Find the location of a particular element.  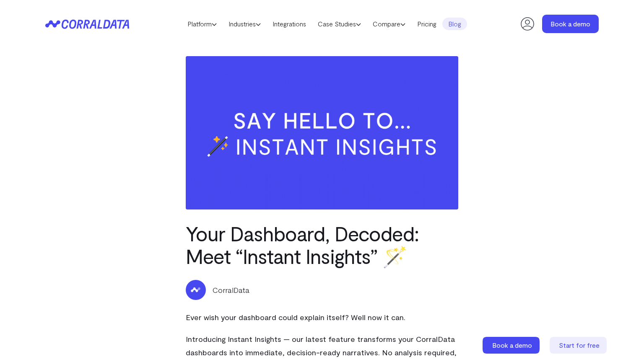

a: Pricing is located at coordinates (427, 24).